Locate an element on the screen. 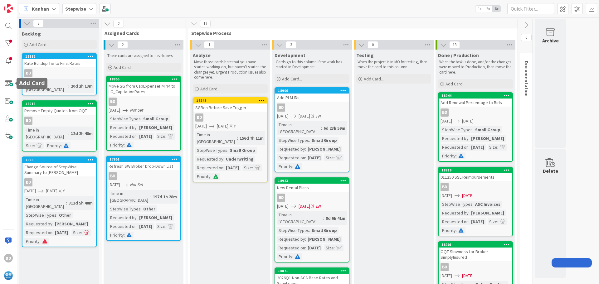 The height and width of the screenshot is (284, 599). div: 18923 is located at coordinates (313, 181).